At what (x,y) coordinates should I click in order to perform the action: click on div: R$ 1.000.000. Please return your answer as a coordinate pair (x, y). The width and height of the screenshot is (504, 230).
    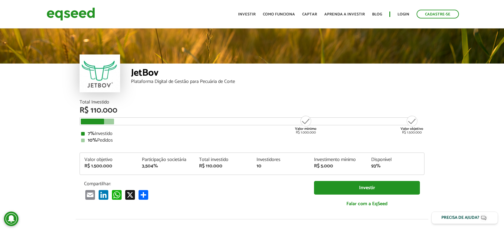
    Looking at the image, I should click on (306, 125).